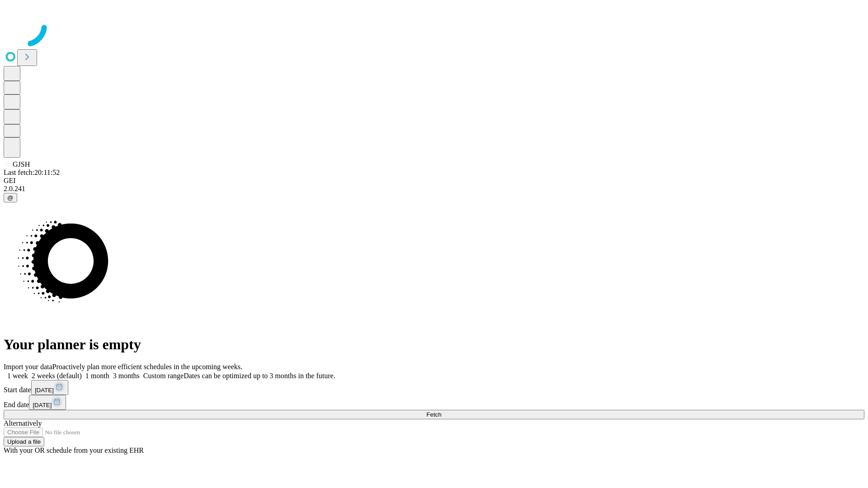  Describe the element at coordinates (434, 403) in the screenshot. I see `div: End date` at that location.